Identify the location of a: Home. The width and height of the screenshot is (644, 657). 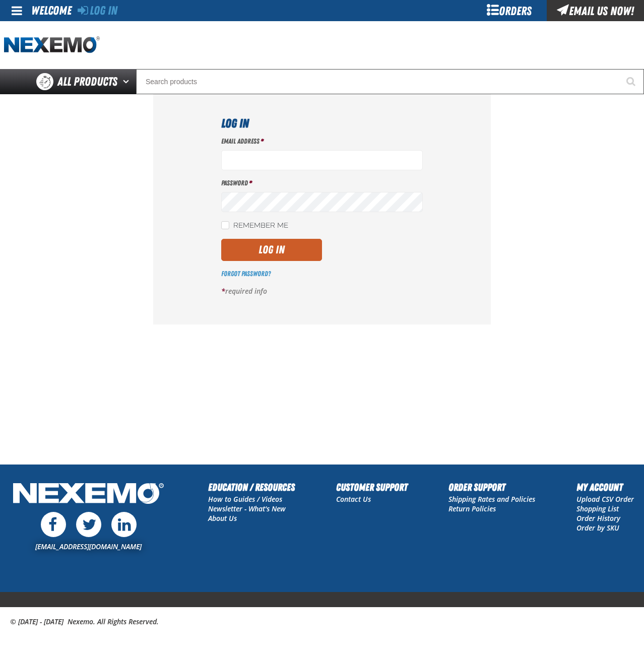
(52, 45).